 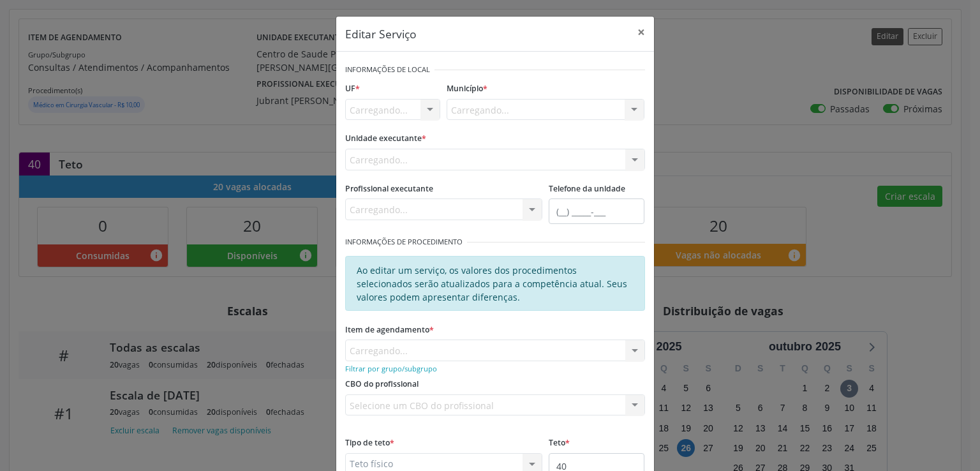 What do you see at coordinates (370, 443) in the screenshot?
I see `label: Tipo de teto` at bounding box center [370, 443].